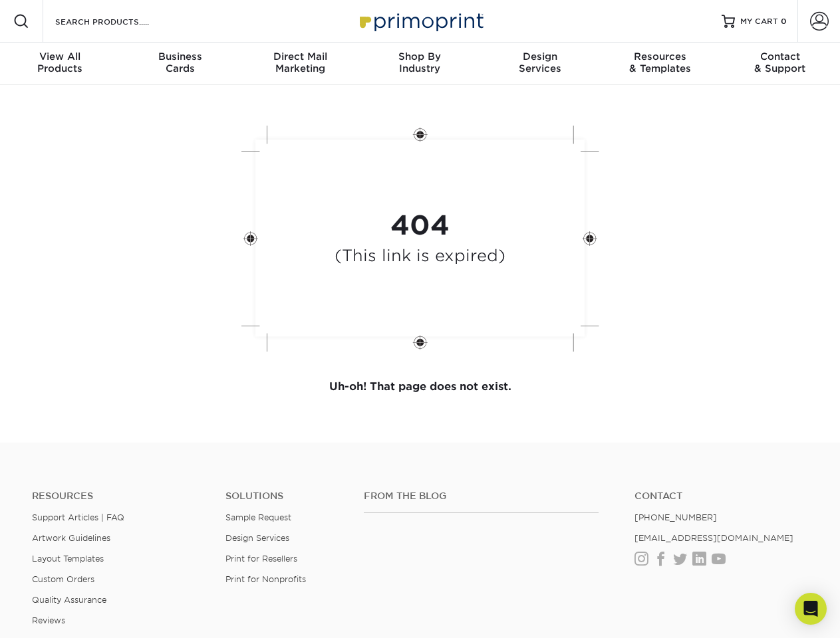  What do you see at coordinates (659, 64) in the screenshot?
I see `a: Resources& Templates` at bounding box center [659, 64].